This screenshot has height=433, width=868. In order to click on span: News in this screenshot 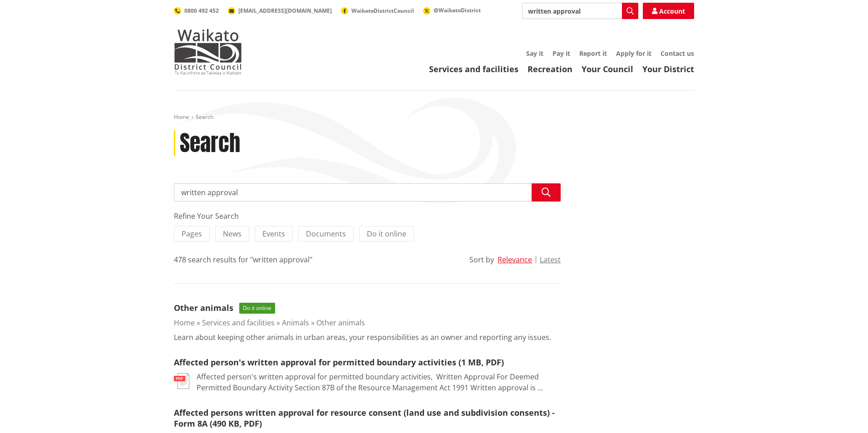, I will do `click(232, 233)`.